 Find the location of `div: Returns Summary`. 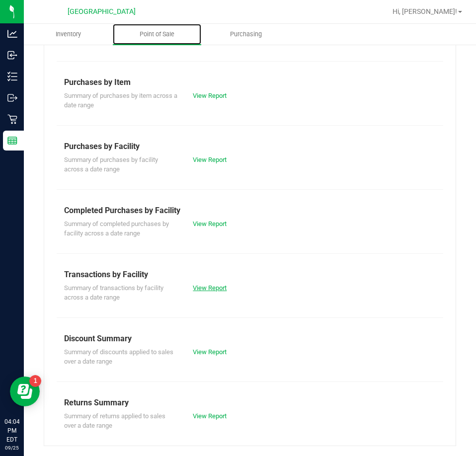

div: Returns Summary is located at coordinates (250, 403).